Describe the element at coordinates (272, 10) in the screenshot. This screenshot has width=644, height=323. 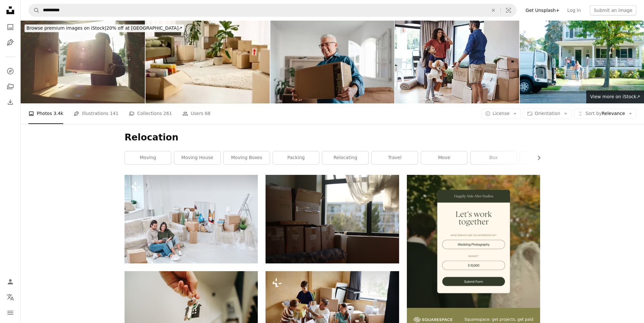
I see `form: Find visuals sitewide` at that location.